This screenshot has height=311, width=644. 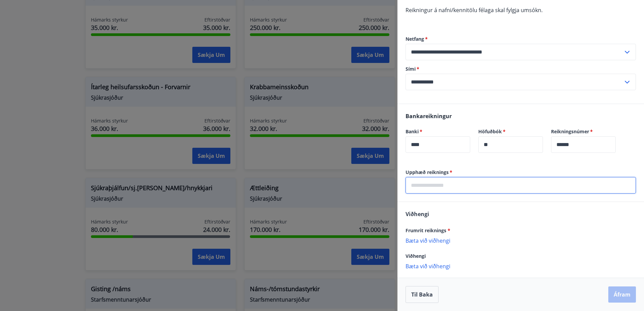 I want to click on label: Netfang, so click(x=521, y=39).